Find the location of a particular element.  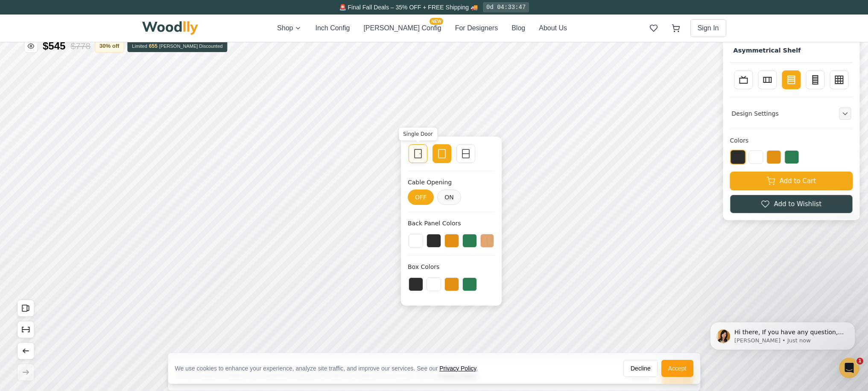

button: Shop is located at coordinates (289, 28).